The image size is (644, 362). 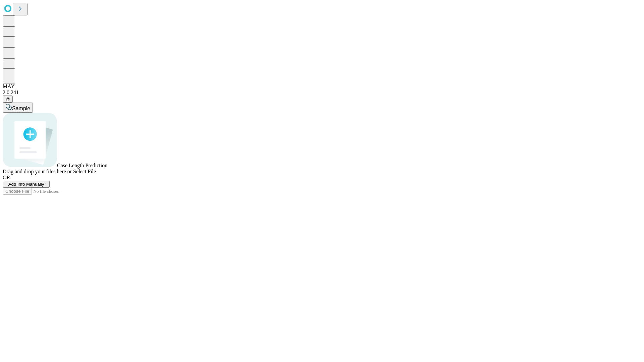 I want to click on button: Add Info Manually, so click(x=26, y=184).